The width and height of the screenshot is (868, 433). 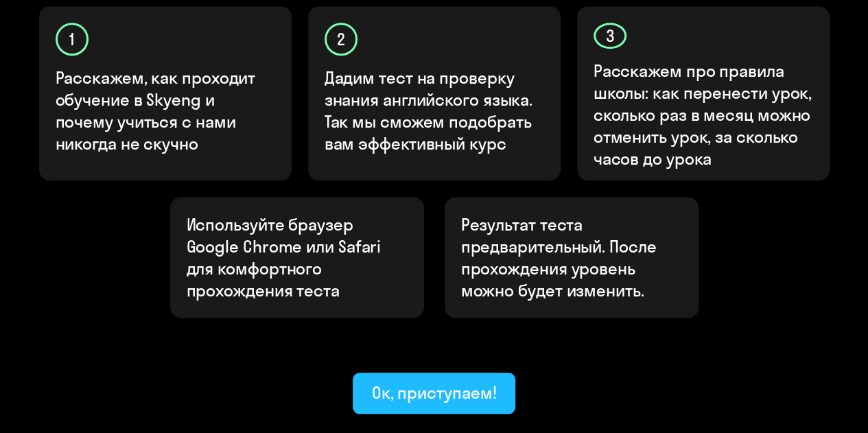 What do you see at coordinates (610, 36) in the screenshot?
I see `div: 3` at bounding box center [610, 36].